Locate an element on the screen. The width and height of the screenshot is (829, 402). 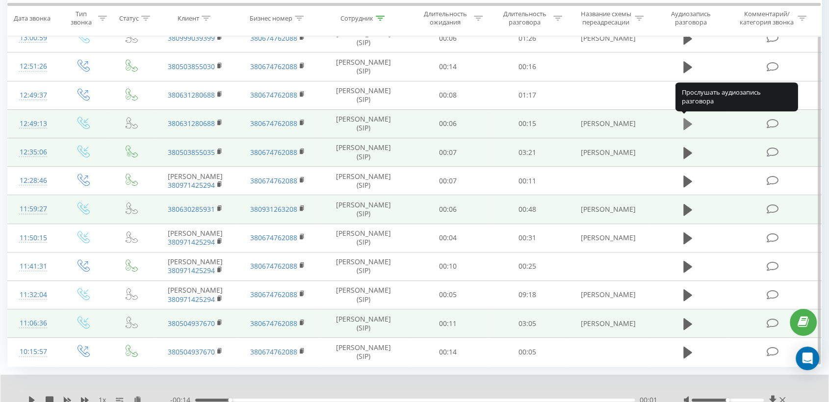
td: 03:21 is located at coordinates (527, 153).